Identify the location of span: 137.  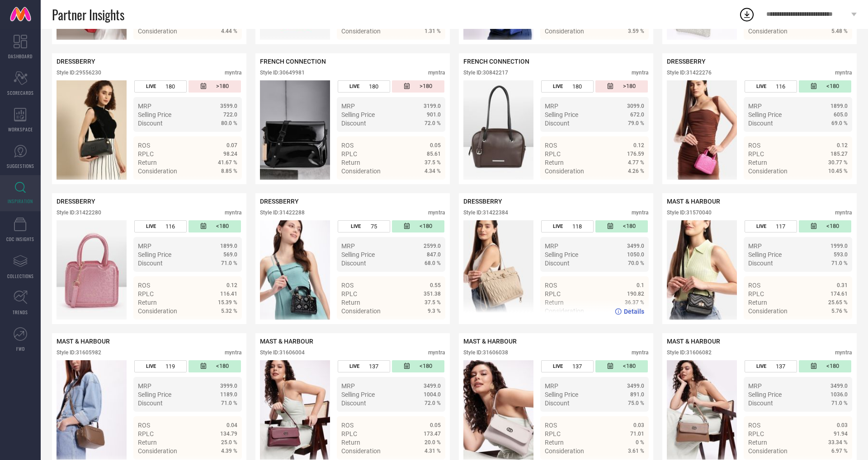
(780, 367).